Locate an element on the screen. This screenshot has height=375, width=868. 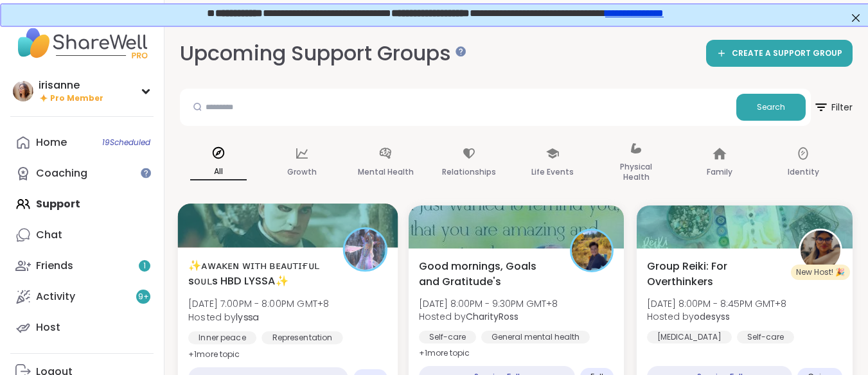
button: Filter is located at coordinates (833, 107).